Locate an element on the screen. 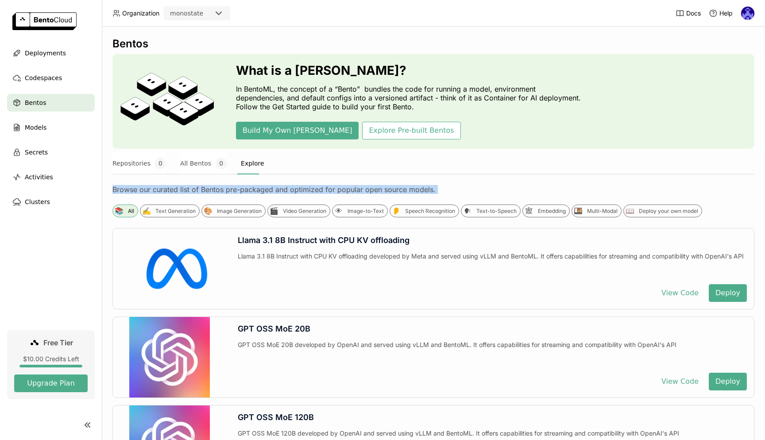  div: Bentos is located at coordinates (433, 44).